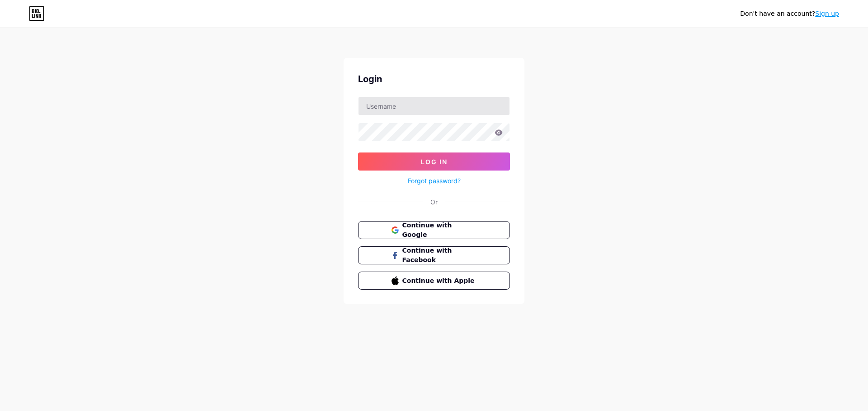 Image resolution: width=868 pixels, height=411 pixels. What do you see at coordinates (434, 202) in the screenshot?
I see `div: Or` at bounding box center [434, 202].